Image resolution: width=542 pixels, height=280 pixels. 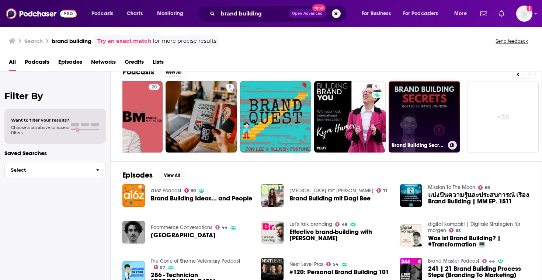 What do you see at coordinates (350, 117) in the screenshot?
I see `a: 9` at bounding box center [350, 117].